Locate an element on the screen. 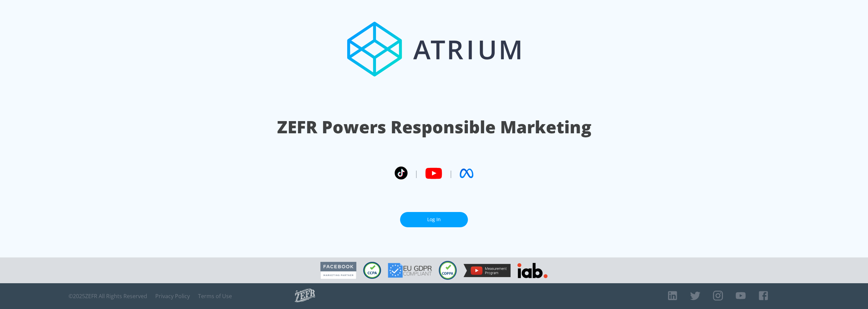 The width and height of the screenshot is (868, 309). span: © 2025 ZEFR All Rights Reserved is located at coordinates (108, 297).